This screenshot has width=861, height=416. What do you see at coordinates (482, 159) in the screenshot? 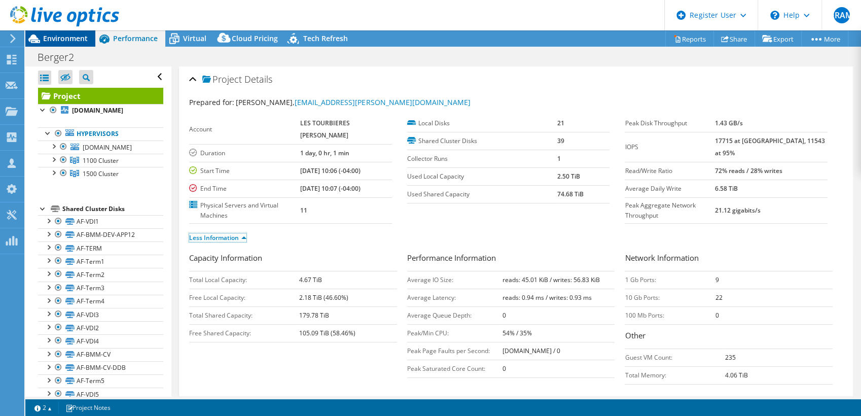
I see `label: Collector Runs` at bounding box center [482, 159].